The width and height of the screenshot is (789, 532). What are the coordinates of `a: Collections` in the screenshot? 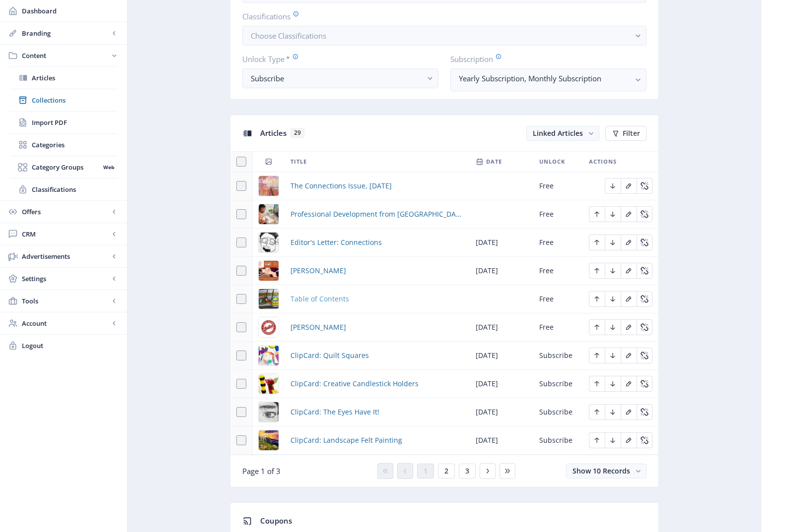 It's located at (64, 100).